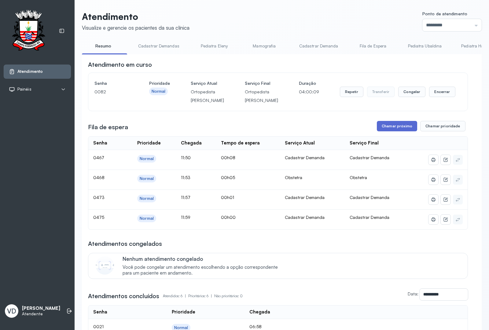 This screenshot has height=330, width=489. What do you see at coordinates (201, 296) in the screenshot?
I see `p: Prioritários: 6` at bounding box center [201, 296].